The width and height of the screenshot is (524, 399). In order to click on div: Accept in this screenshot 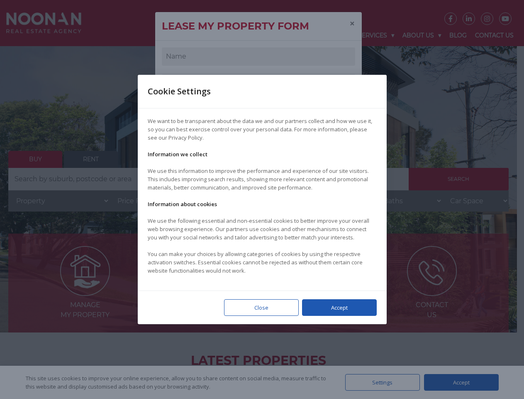, I will do `click(340, 307)`.